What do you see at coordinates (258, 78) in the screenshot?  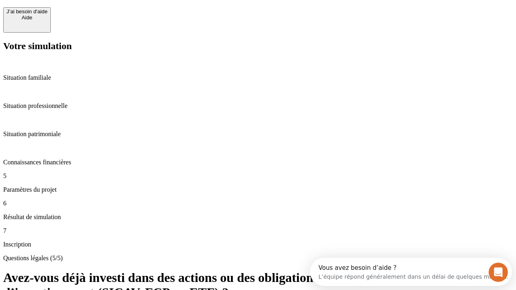 I see `p: Situation familiale` at bounding box center [258, 78].